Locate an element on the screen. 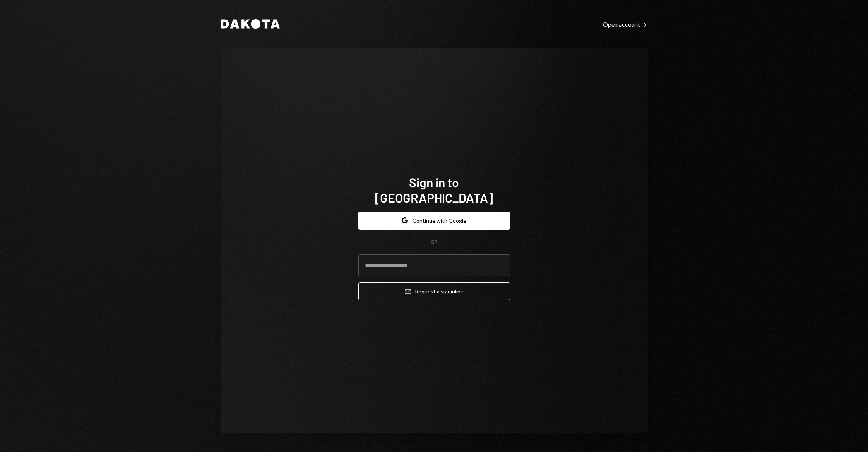 Image resolution: width=868 pixels, height=452 pixels. button: Request a signinlink is located at coordinates (434, 291).